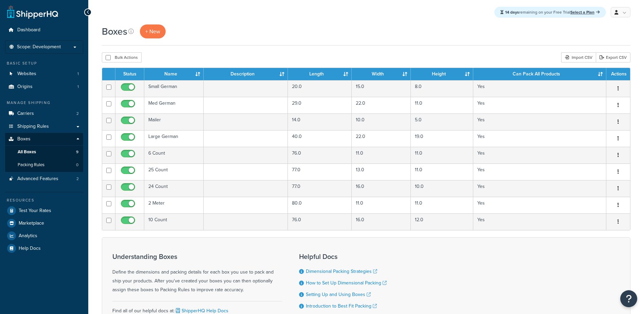 Image resolution: width=644 pixels, height=314 pixels. Describe the element at coordinates (44, 248) in the screenshot. I see `li: Help Docs` at that location.